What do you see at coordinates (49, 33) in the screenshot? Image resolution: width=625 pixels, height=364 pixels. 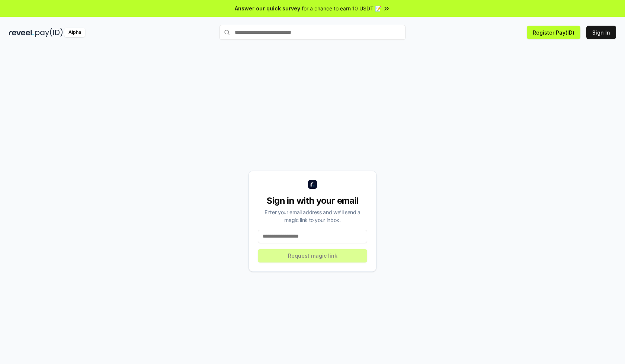 I see `img: pay_id` at bounding box center [49, 33].